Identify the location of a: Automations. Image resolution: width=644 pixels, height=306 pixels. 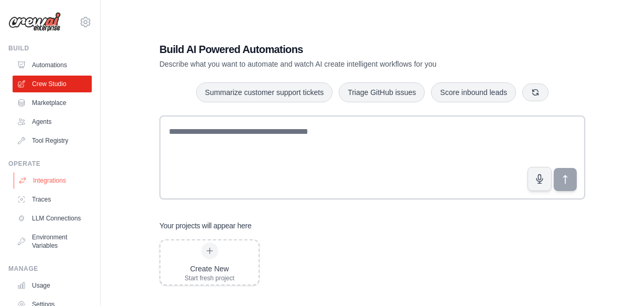
(52, 65).